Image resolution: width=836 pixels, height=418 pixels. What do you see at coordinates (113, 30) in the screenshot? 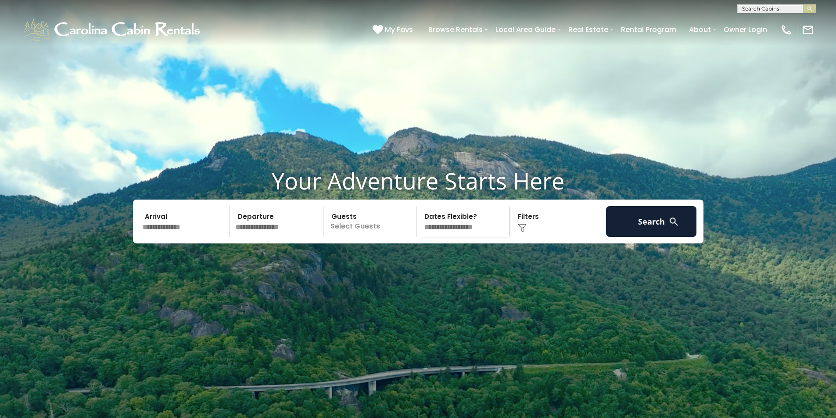
I see `img: White-1-1-2.png` at bounding box center [113, 30].